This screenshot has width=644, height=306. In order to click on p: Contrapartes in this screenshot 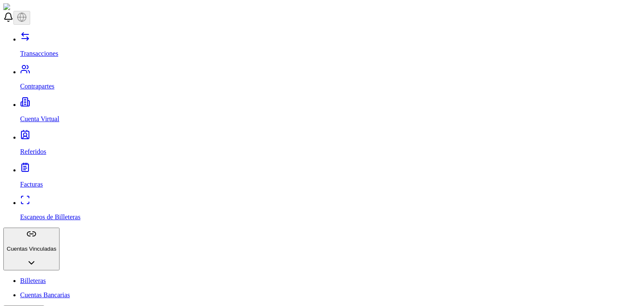, I will do `click(330, 86)`.